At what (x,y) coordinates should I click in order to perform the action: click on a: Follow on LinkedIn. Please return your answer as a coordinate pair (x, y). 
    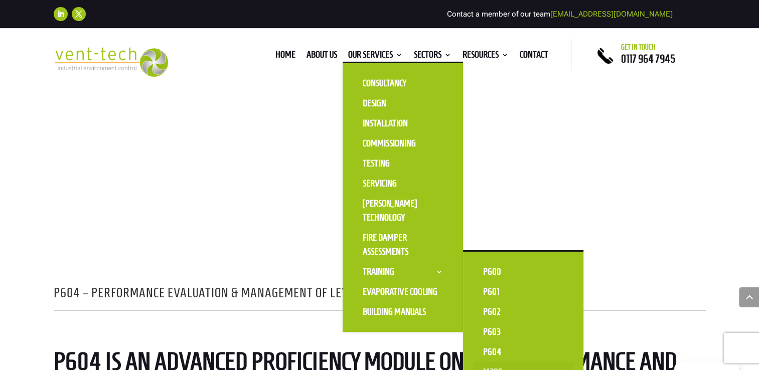
    Looking at the image, I should click on (61, 14).